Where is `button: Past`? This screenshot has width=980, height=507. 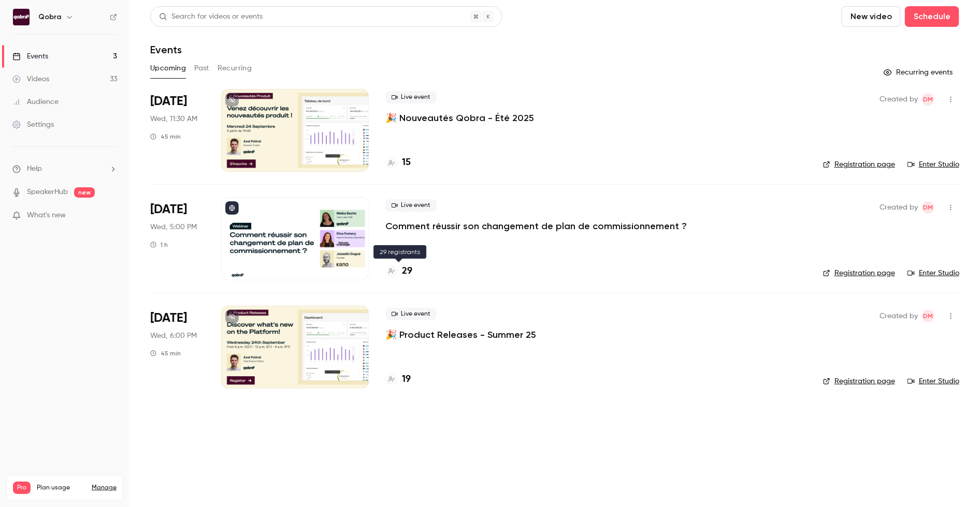 button: Past is located at coordinates (202, 68).